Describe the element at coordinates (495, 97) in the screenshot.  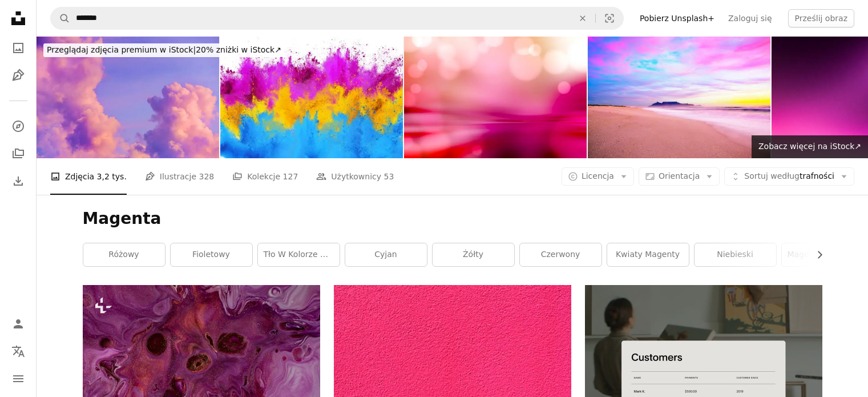
I see `img: Rozmycie ruchu abstrakcyjne tło w kolorze czerwonym i różowym z efektem bokeh` at that location.